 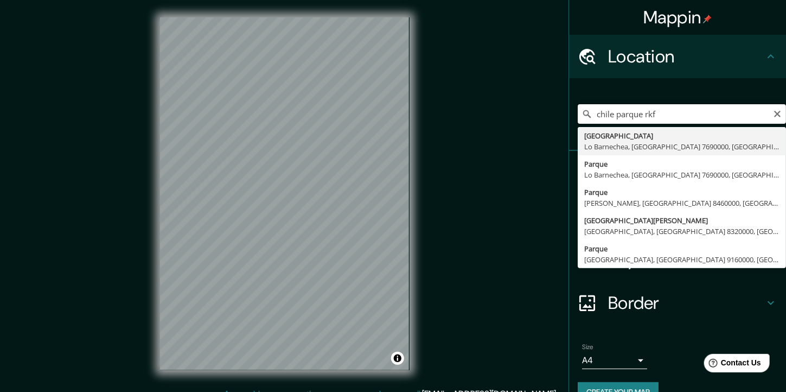 I want to click on div: Border, so click(x=678, y=303).